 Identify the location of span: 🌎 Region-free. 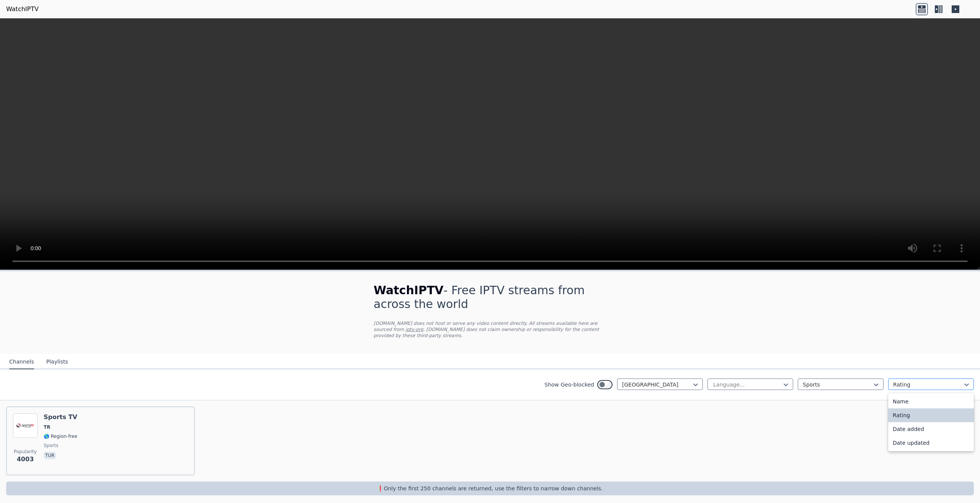
(60, 437).